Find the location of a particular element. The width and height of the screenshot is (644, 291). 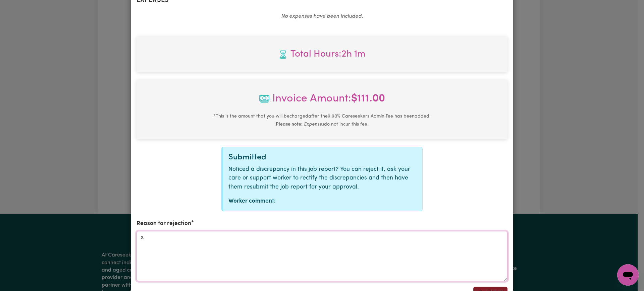

em: No expenses have been included. is located at coordinates (322, 16).